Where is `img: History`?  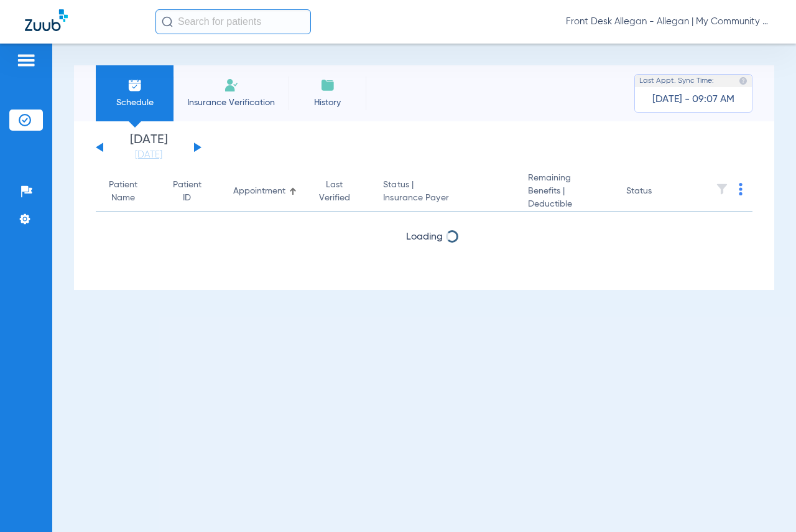 img: History is located at coordinates (328, 85).